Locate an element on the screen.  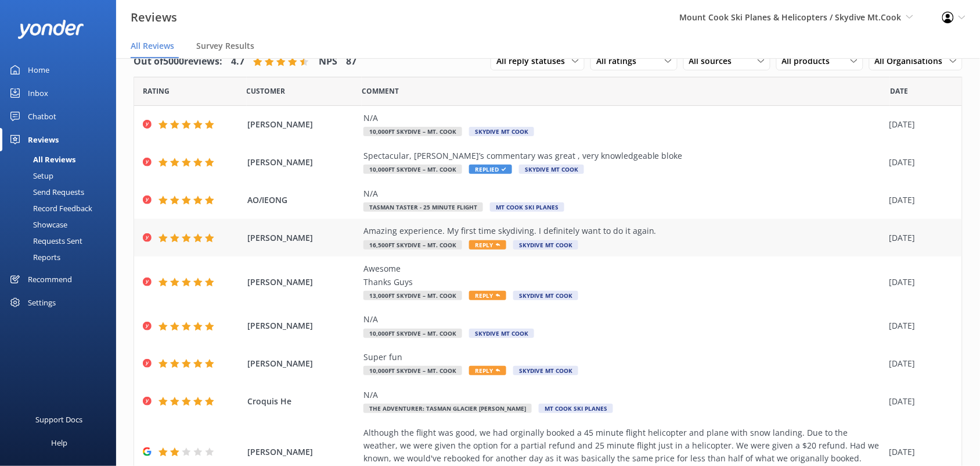
img: yonder-white-logo.png is located at coordinates (51, 29).